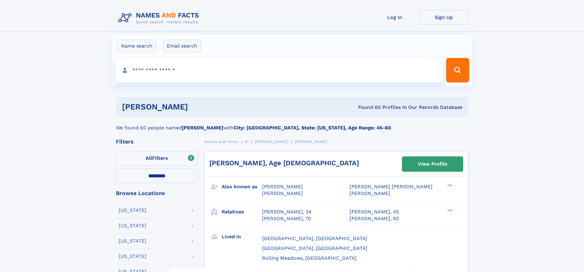 The image size is (584, 272). Describe the element at coordinates (433, 164) in the screenshot. I see `div: View Profile` at that location.